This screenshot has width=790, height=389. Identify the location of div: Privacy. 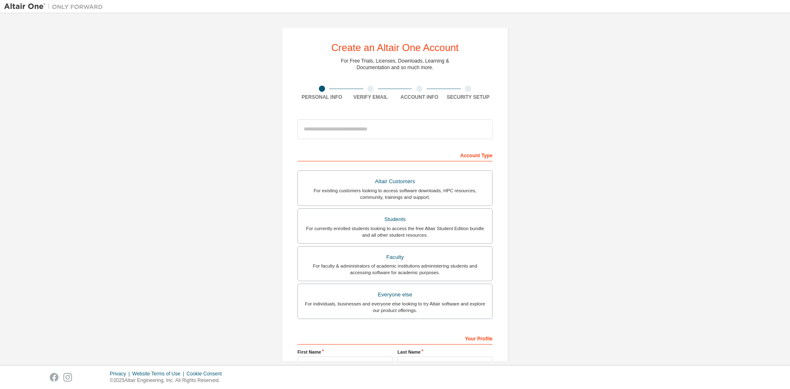
(121, 374).